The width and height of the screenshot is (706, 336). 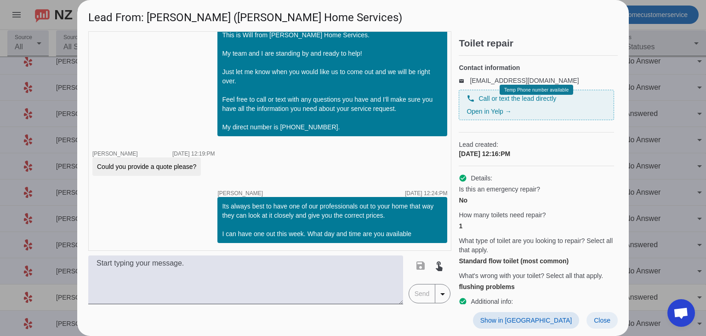 What do you see at coordinates (531, 275) in the screenshot?
I see `span: What's wrong with your toilet? Select all that apply.` at bounding box center [531, 275].